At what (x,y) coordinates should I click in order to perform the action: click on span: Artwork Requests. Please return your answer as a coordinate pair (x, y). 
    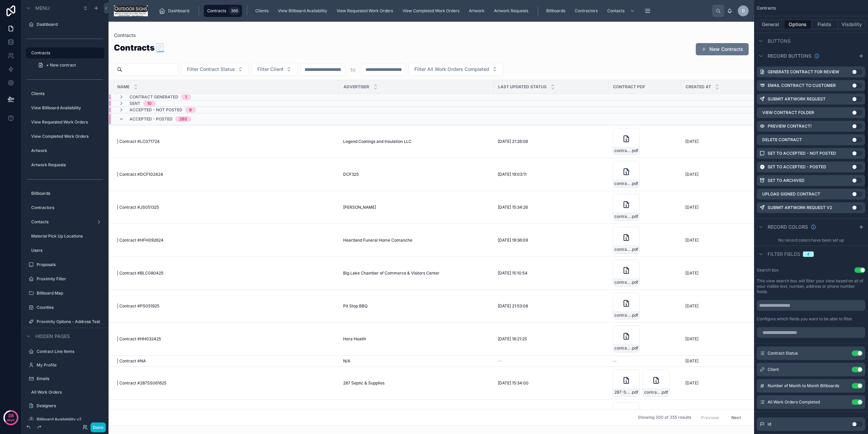
    Looking at the image, I should click on (511, 11).